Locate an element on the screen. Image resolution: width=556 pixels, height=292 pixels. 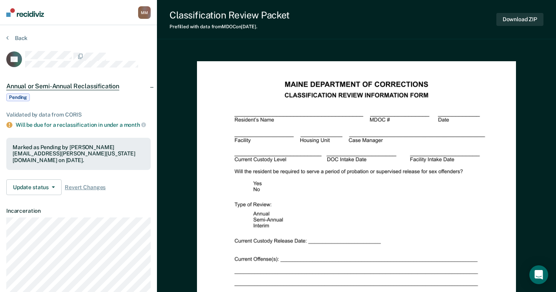
button: MM is located at coordinates (144, 13).